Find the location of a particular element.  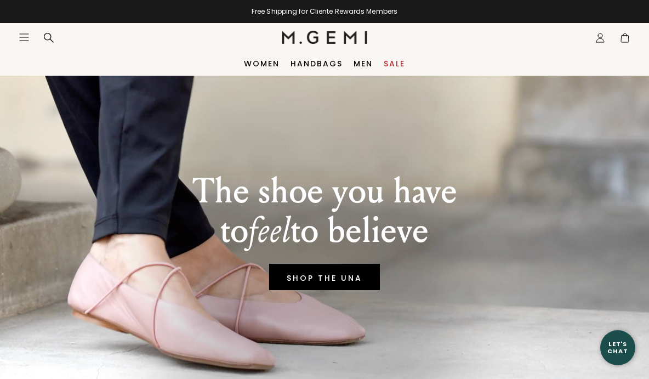

button: Open site menu is located at coordinates (24, 37).